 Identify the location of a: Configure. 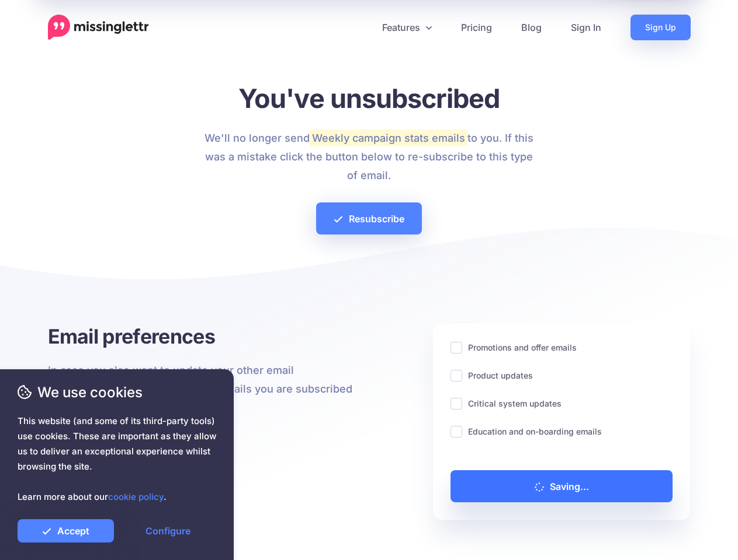
(168, 532).